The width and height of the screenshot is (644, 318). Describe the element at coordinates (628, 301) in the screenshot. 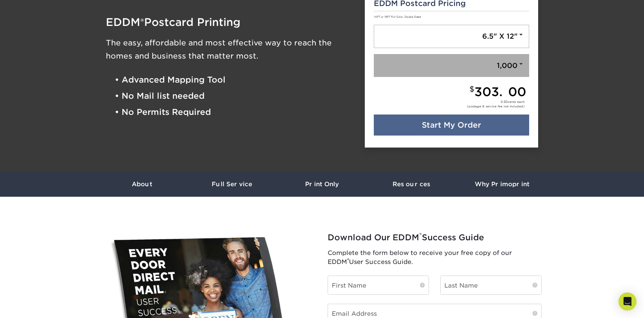

I see `div: Open Intercom Messenger` at that location.